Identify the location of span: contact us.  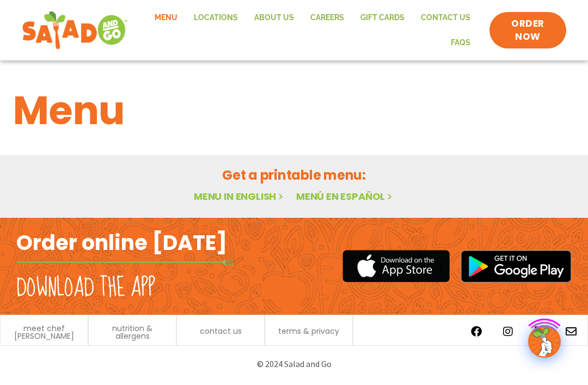
(220, 331).